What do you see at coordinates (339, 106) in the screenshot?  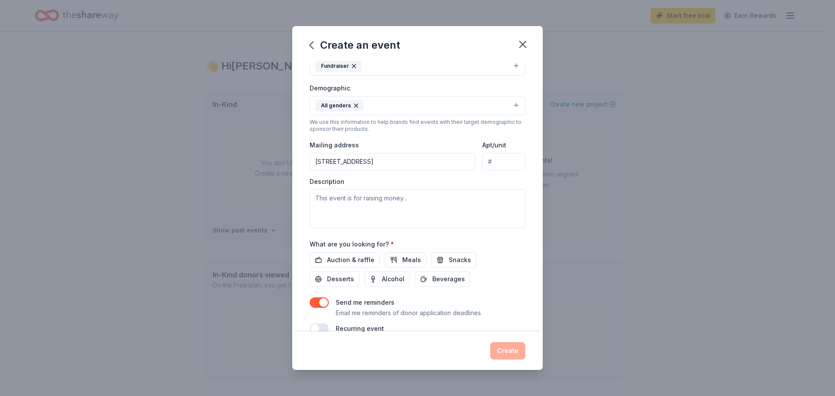 I see `div: All genders` at bounding box center [339, 106].